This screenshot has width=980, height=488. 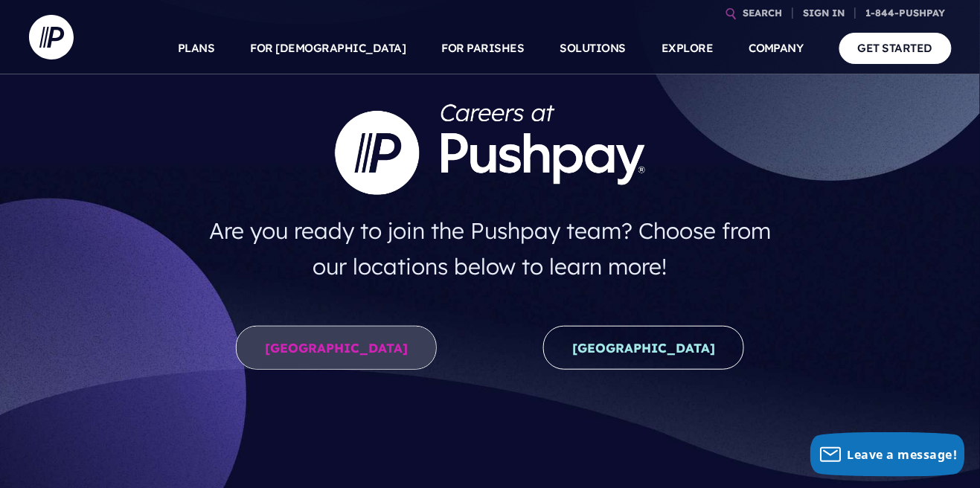 I want to click on a: PLANS, so click(x=197, y=48).